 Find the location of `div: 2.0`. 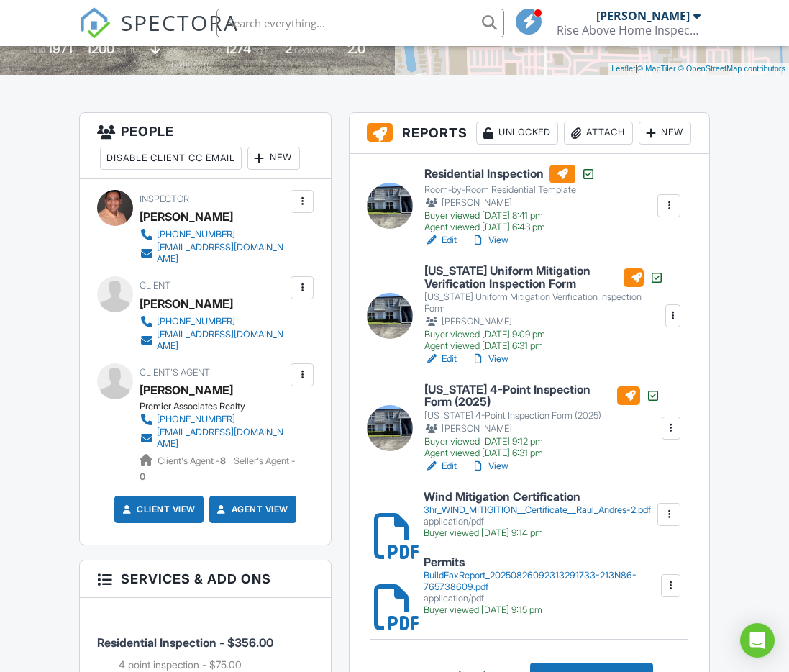

div: 2.0 is located at coordinates (356, 48).